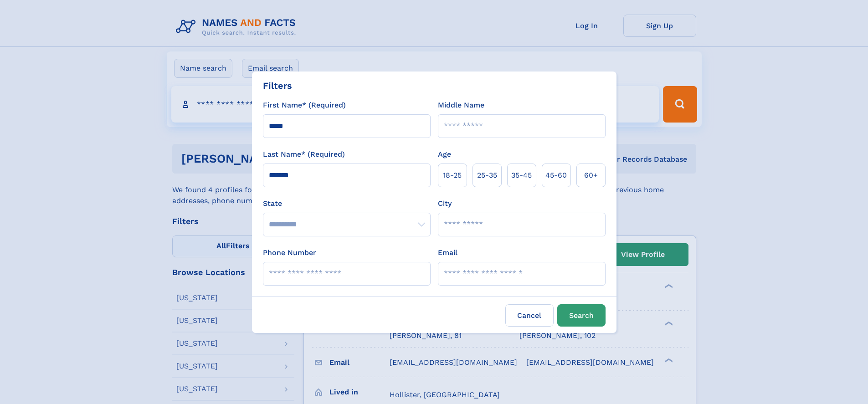  Describe the element at coordinates (487, 175) in the screenshot. I see `span: 25‑35` at that location.